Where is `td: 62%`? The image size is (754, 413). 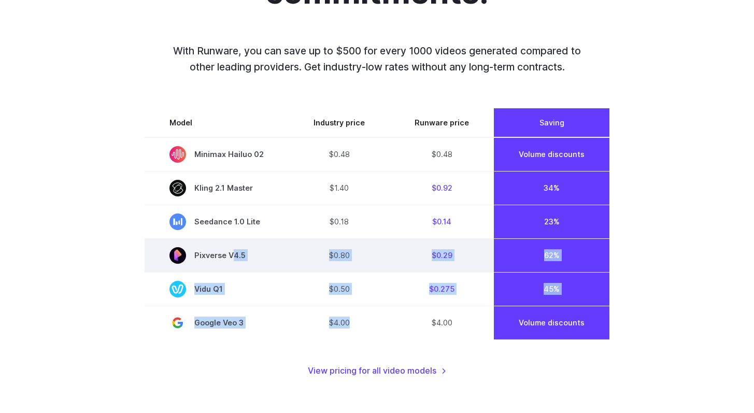
td: 62% is located at coordinates (551, 255).